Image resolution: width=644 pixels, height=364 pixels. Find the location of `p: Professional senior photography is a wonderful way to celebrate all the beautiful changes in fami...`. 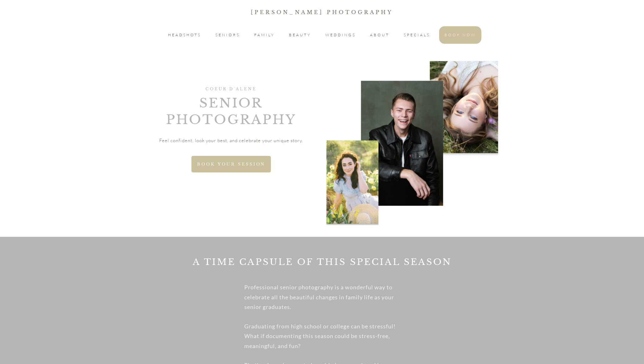

p: Professional senior photography is a wonderful way to celebrate all the beautiful changes in fami... is located at coordinates (322, 297).